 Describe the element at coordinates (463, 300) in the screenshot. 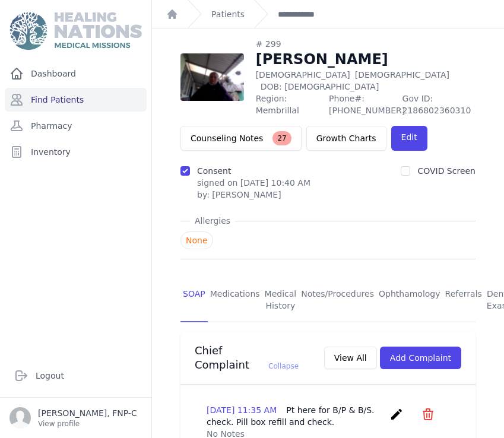

I see `a: Referrals` at that location.